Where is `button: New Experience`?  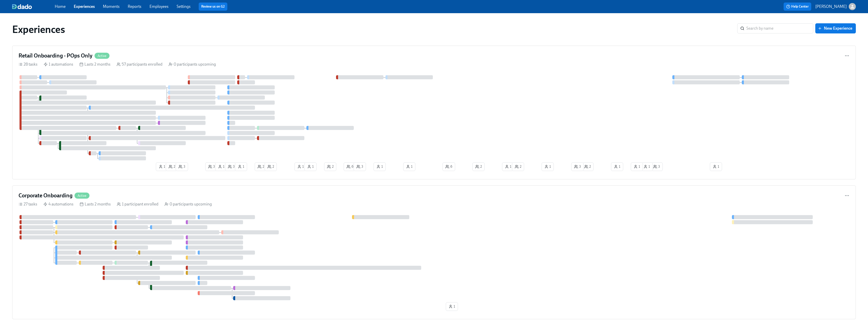
button: New Experience is located at coordinates (836, 28).